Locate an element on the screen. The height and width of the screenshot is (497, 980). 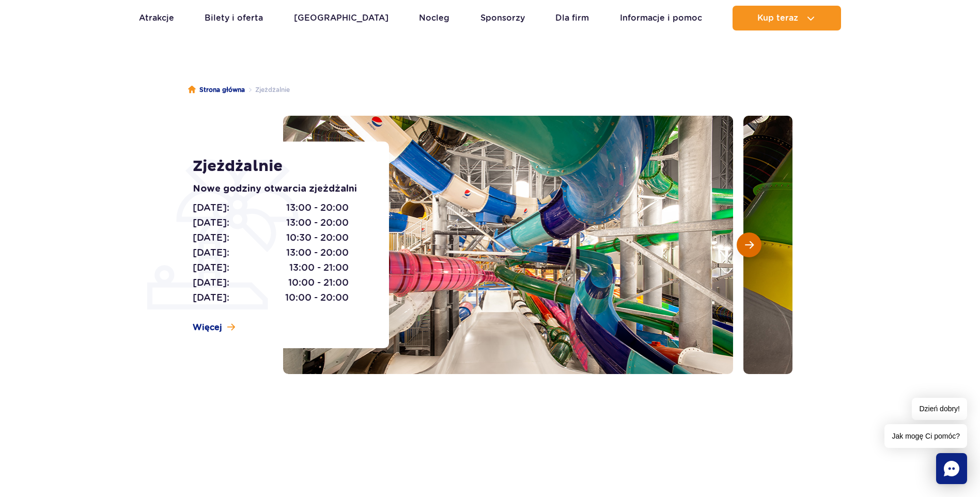
a: Informacje i pomoc is located at coordinates (661, 18).